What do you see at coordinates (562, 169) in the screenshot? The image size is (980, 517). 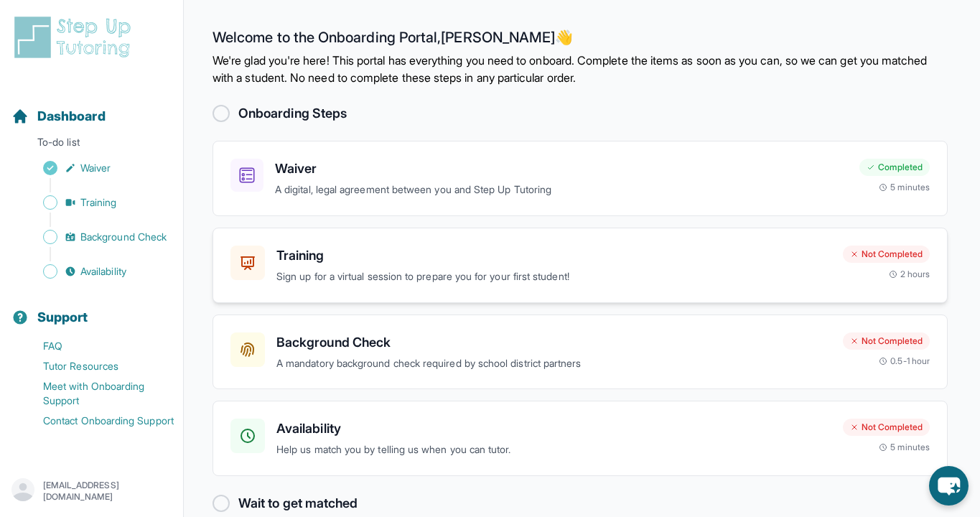 I see `h3: Waiver` at bounding box center [562, 169].